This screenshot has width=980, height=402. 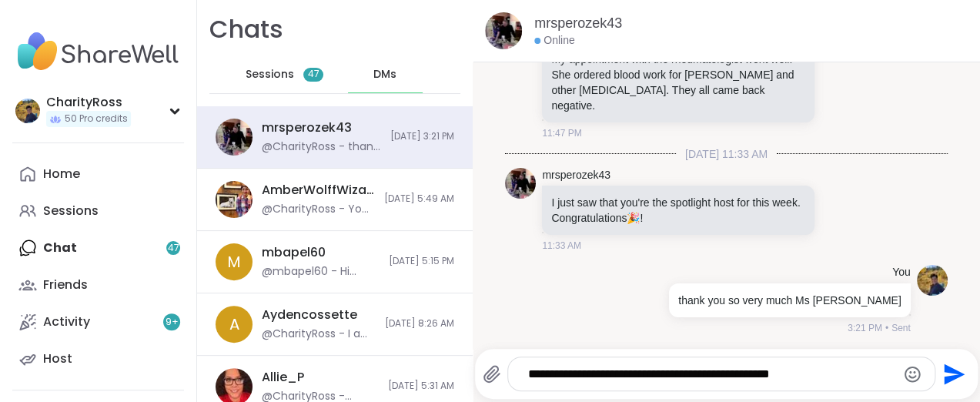 I want to click on span: 11:33 AM, so click(x=561, y=246).